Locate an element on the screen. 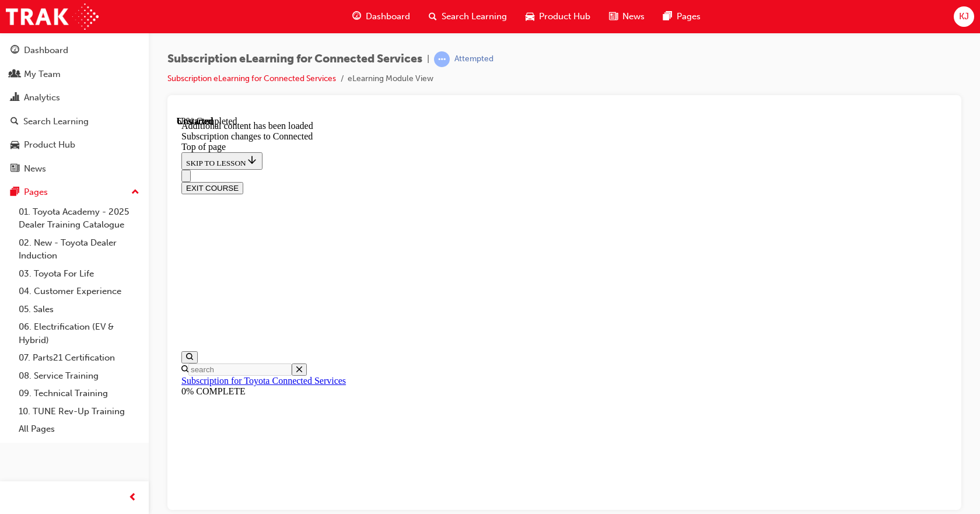 The image size is (980, 514). a: 08. Service Training is located at coordinates (79, 376).